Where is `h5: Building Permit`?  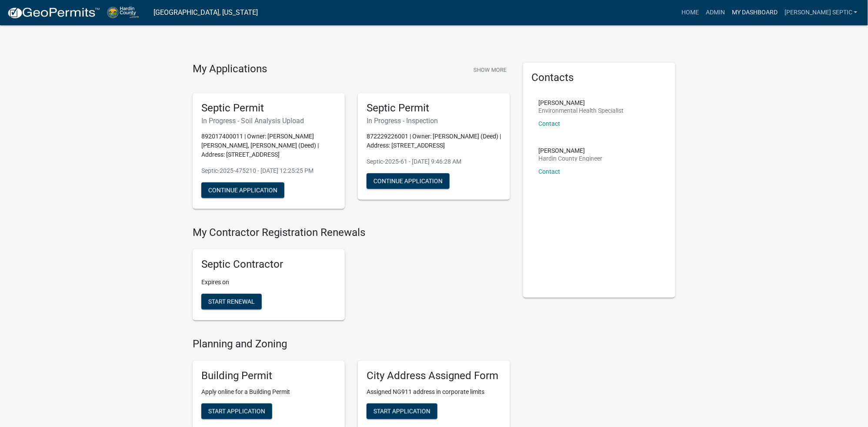 h5: Building Permit is located at coordinates (269, 376).